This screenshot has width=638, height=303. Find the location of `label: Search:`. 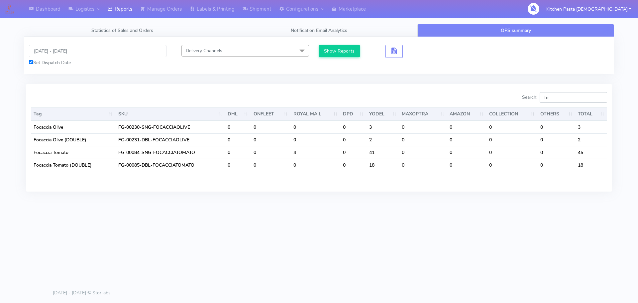

label: Search: is located at coordinates (565, 97).